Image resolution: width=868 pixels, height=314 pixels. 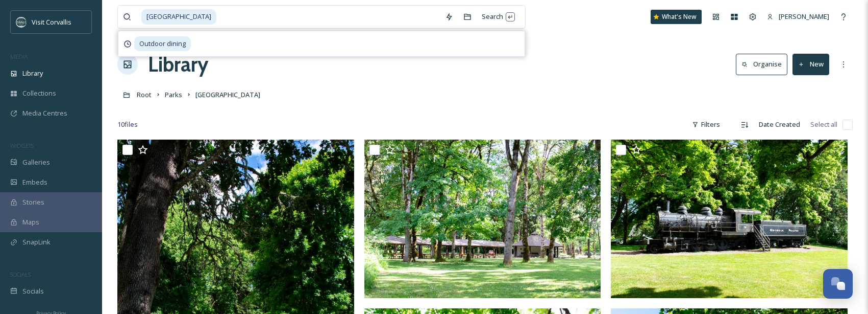 I want to click on img: visit-corvallis-badge-dark-blue-orange%281%29.png, so click(x=22, y=22).